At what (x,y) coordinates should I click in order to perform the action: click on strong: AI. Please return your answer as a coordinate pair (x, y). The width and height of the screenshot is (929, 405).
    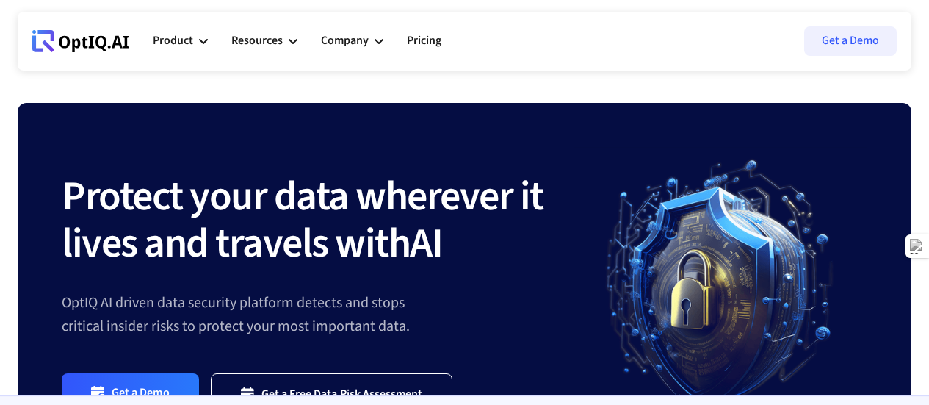
    Looking at the image, I should click on (426, 243).